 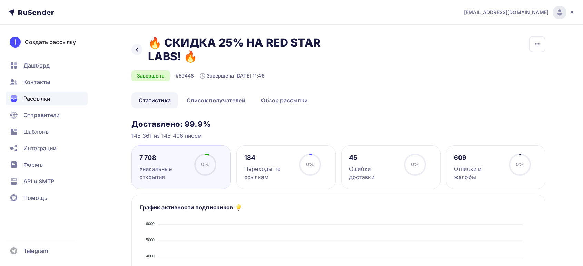 I want to click on a: Статистика, so click(x=155, y=100).